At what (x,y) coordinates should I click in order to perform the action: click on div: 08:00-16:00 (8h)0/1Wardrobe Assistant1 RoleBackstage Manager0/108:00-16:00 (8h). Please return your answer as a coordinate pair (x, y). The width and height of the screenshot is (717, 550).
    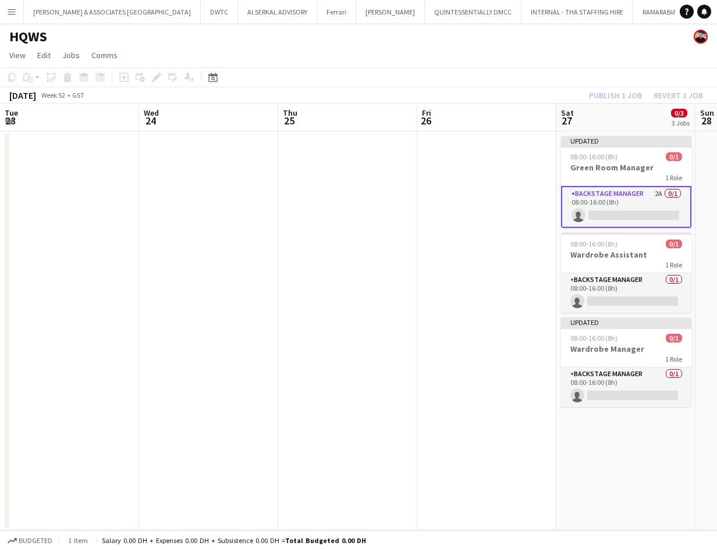
    Looking at the image, I should click on (626, 273).